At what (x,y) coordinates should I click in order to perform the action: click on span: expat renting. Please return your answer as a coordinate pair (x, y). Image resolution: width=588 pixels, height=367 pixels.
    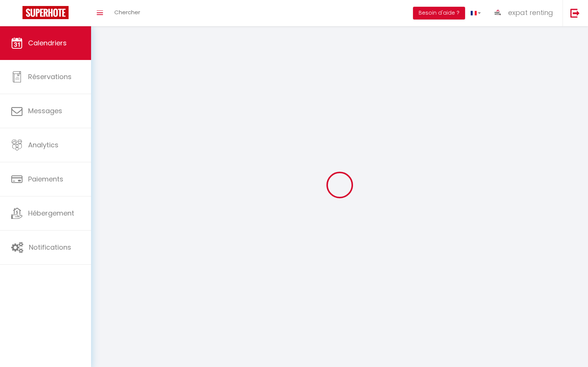
    Looking at the image, I should click on (531, 12).